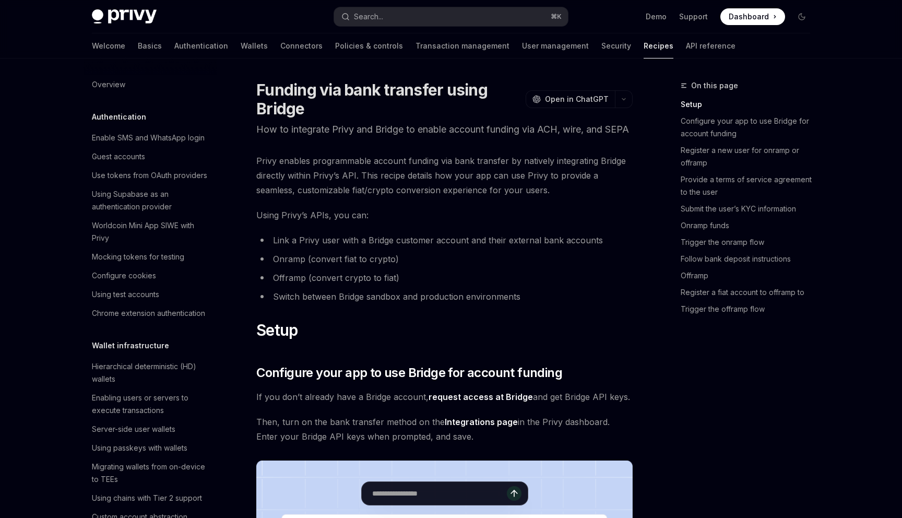 The height and width of the screenshot is (518, 902). I want to click on a: request access at Bridge, so click(481, 397).